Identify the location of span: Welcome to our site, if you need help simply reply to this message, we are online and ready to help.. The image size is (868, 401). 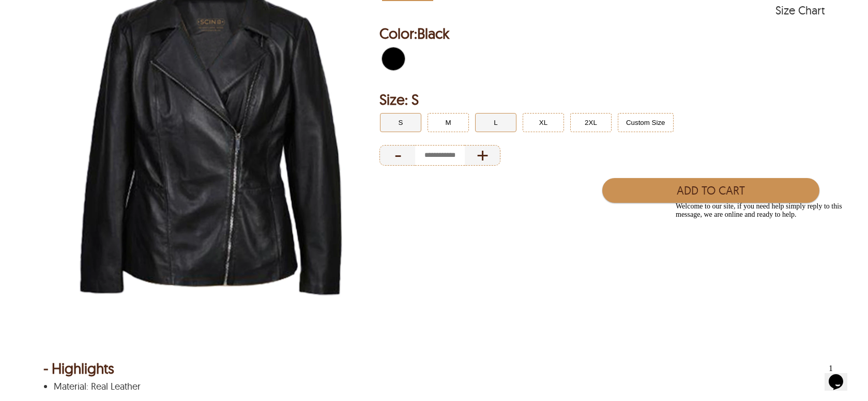
(87, 11).